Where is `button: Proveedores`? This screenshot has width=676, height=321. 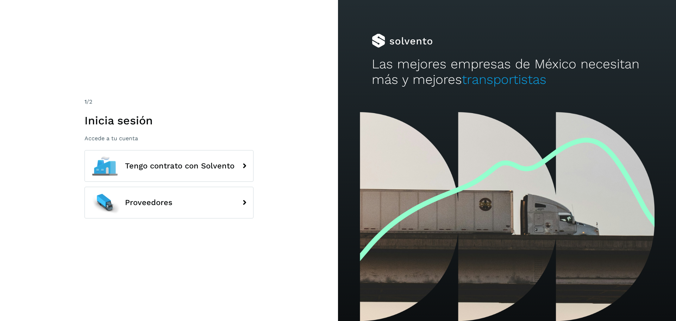 button: Proveedores is located at coordinates (169, 202).